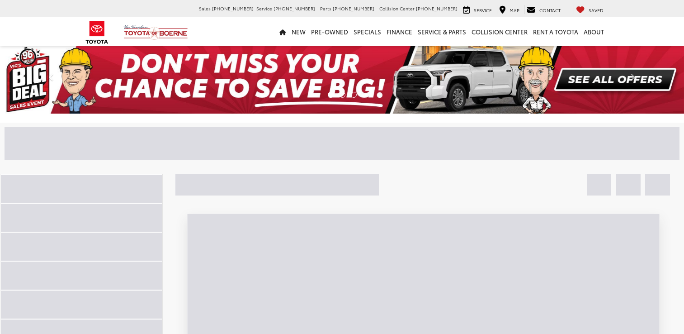 This screenshot has height=334, width=684. What do you see at coordinates (593, 32) in the screenshot?
I see `a: About` at bounding box center [593, 32].